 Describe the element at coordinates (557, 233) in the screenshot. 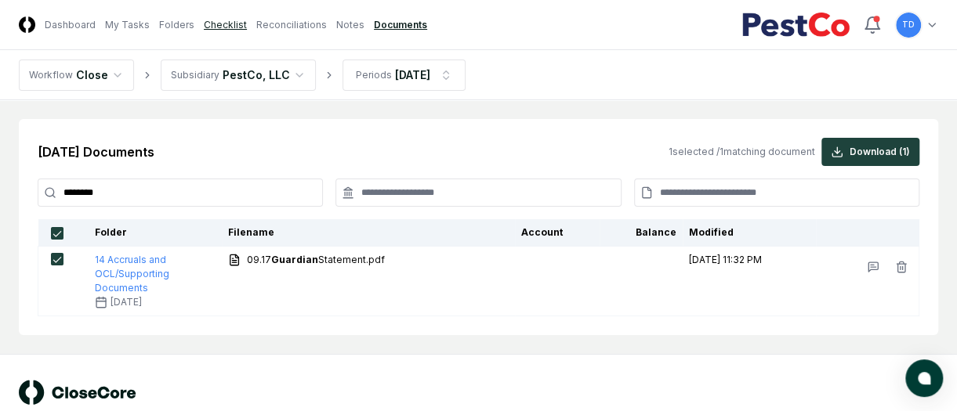

I see `th: Account` at that location.